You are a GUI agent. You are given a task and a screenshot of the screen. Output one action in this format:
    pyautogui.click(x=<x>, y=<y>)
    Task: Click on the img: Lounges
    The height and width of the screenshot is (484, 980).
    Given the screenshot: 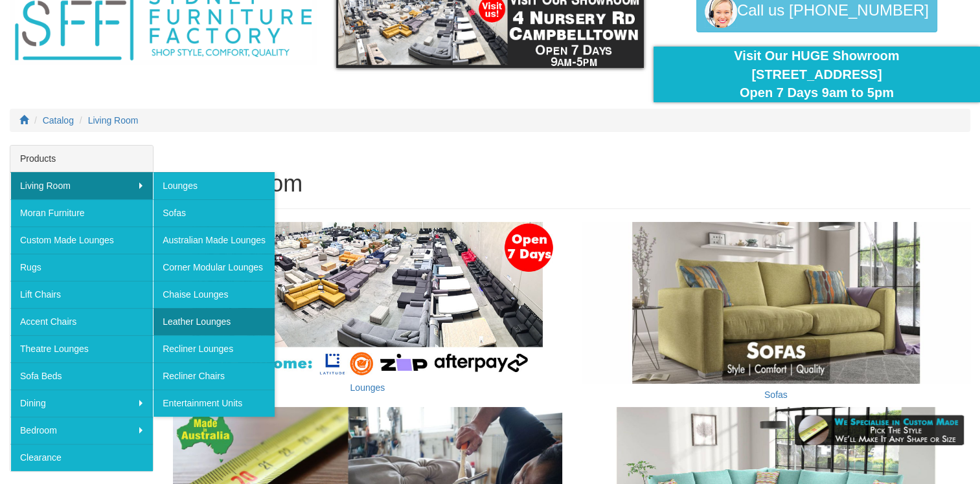 What is the action you would take?
    pyautogui.click(x=367, y=299)
    